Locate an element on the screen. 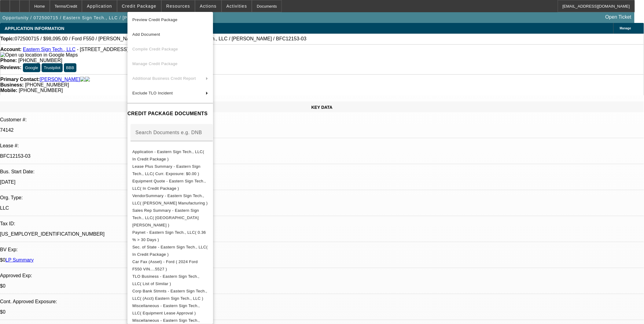 This screenshot has width=644, height=324. span: Sec. of State - Eastern Sign Tech., LLC( In Credit Package ) is located at coordinates (170, 250).